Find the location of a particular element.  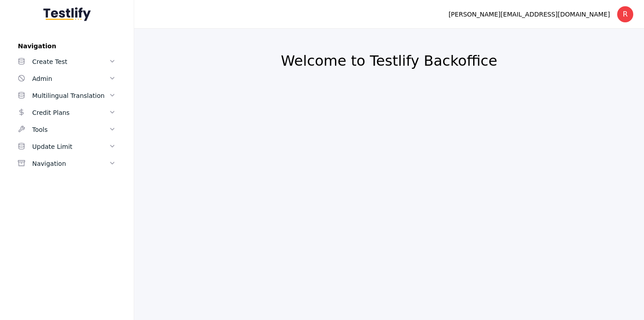

div: Multilingual Translation is located at coordinates (70, 96).